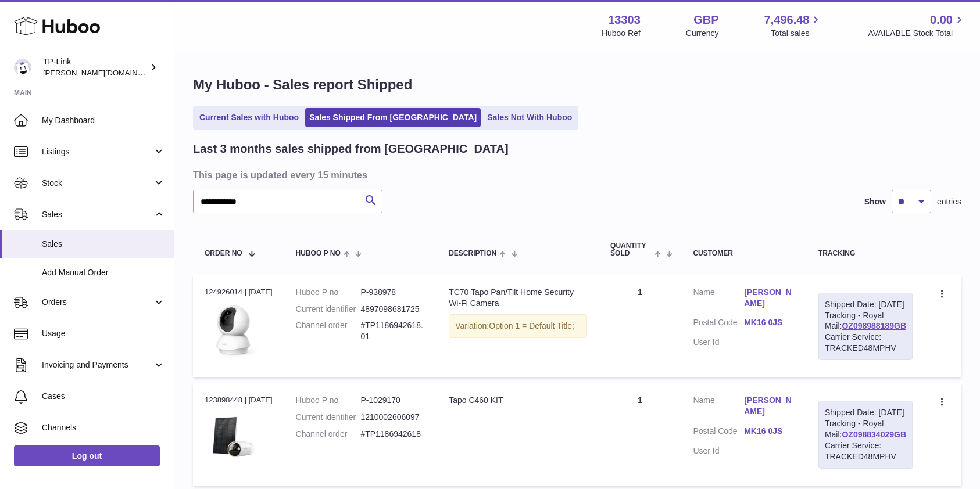 This screenshot has height=489, width=980. What do you see at coordinates (702, 33) in the screenshot?
I see `div: Currency` at bounding box center [702, 33].